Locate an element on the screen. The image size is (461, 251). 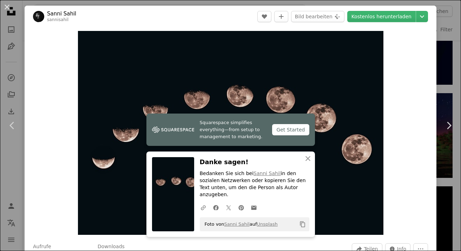
a: Via E-Mail teilen teilen is located at coordinates (254, 207).